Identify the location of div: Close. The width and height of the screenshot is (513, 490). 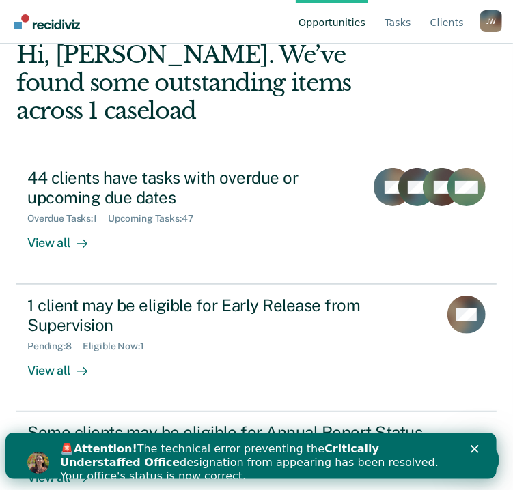
(472, 16).